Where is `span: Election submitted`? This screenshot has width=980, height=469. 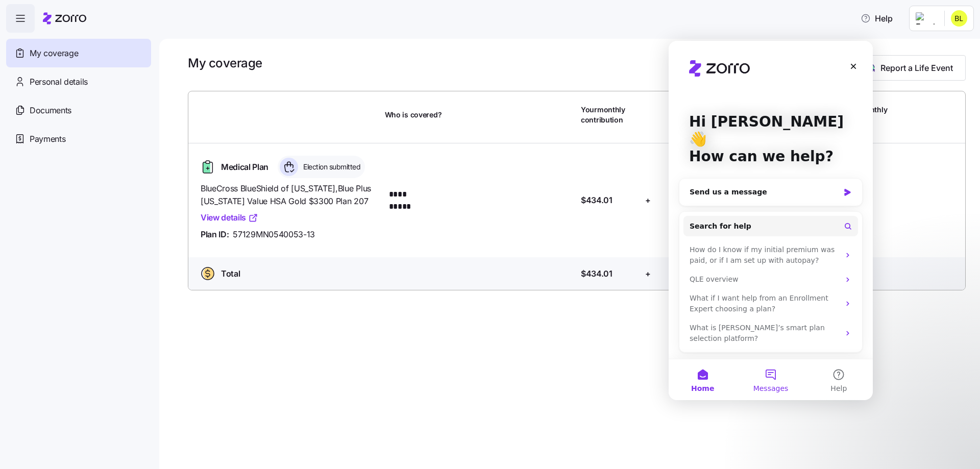
span: Election submitted is located at coordinates (330, 167).